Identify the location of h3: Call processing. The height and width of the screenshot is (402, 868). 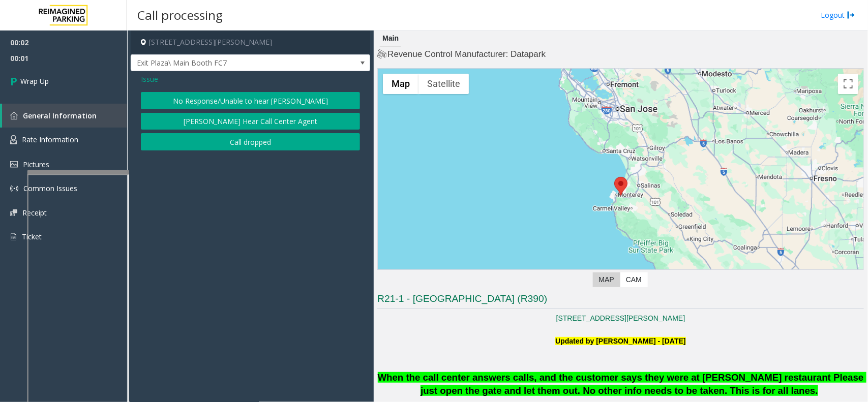
(180, 14).